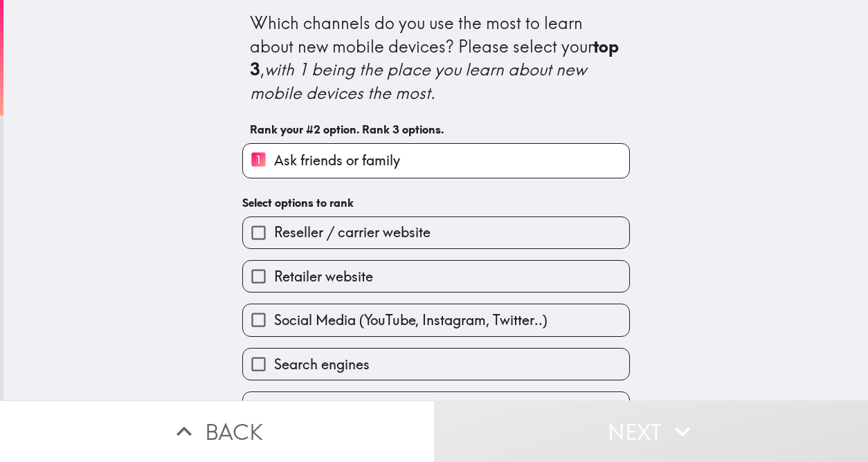 The image size is (868, 462). I want to click on h6: Select options to rank, so click(436, 203).